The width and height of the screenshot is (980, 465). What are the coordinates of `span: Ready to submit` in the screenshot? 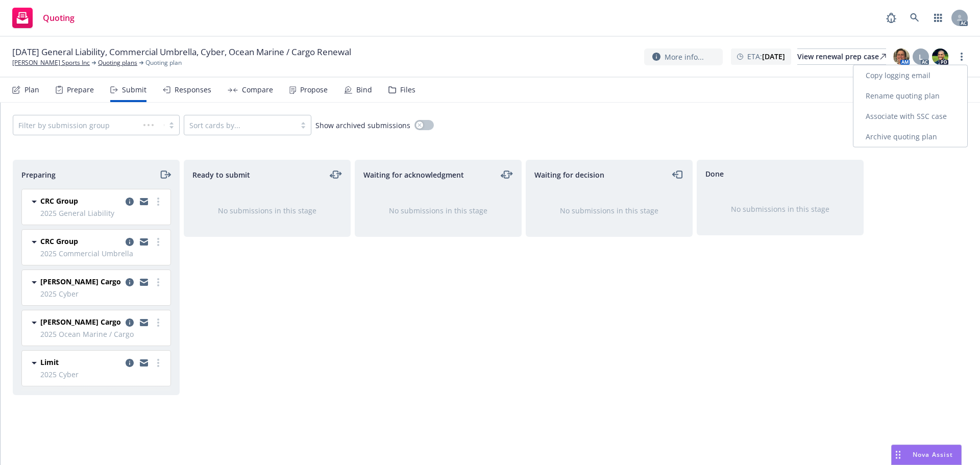 It's located at (221, 175).